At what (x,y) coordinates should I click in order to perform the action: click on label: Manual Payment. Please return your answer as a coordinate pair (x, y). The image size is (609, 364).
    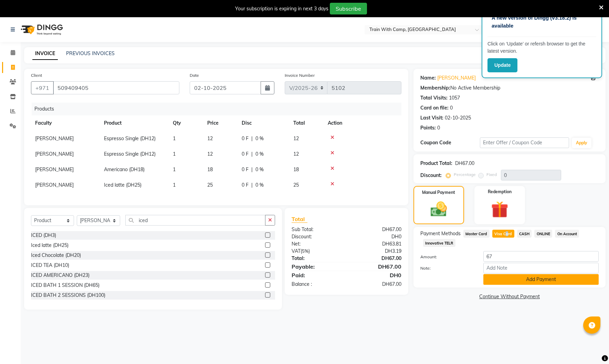
    Looking at the image, I should click on (438, 193).